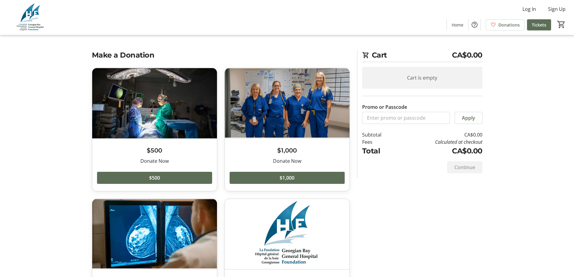 This screenshot has width=574, height=277. What do you see at coordinates (155, 234) in the screenshot?
I see `img: $5,000` at bounding box center [155, 234].